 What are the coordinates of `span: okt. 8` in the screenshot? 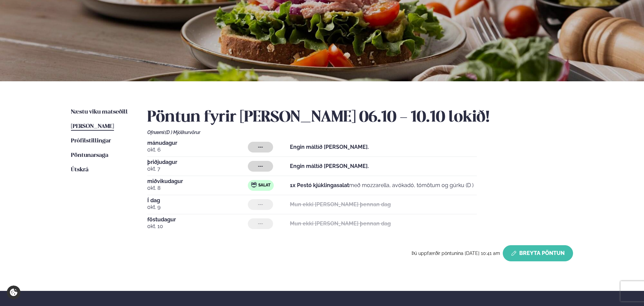 It's located at (197, 188).